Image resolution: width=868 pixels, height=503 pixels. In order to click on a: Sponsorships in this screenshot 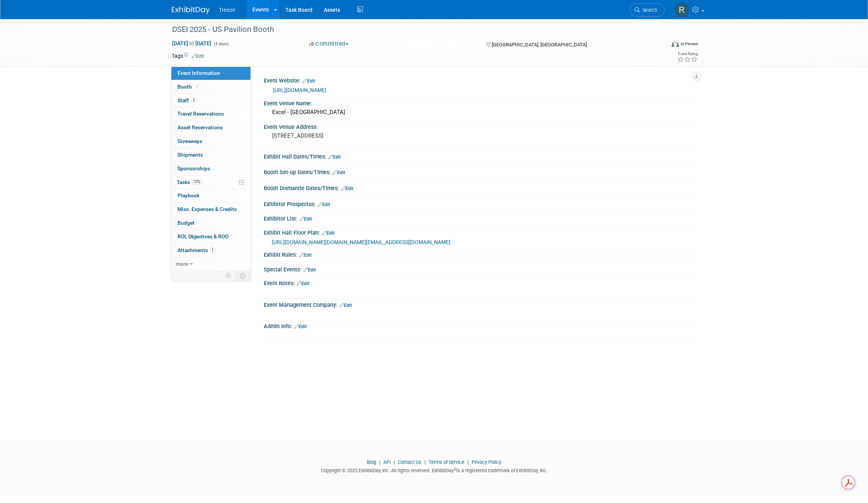, I will do `click(211, 168)`.